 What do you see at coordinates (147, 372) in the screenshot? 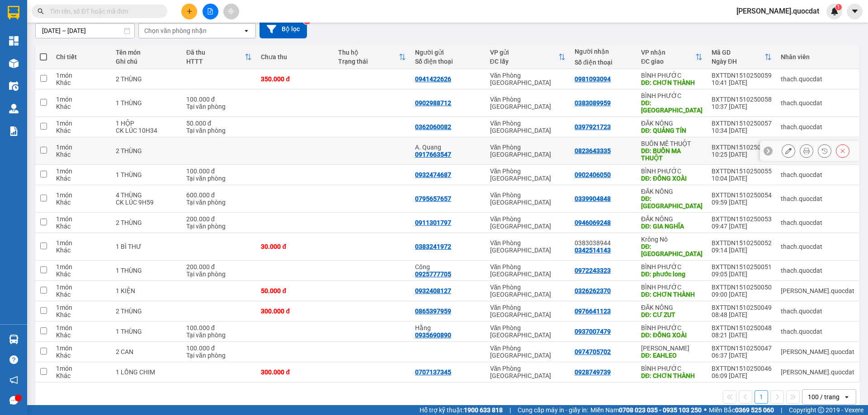
I see `div: 1 LỒNG CHIM` at bounding box center [147, 372].